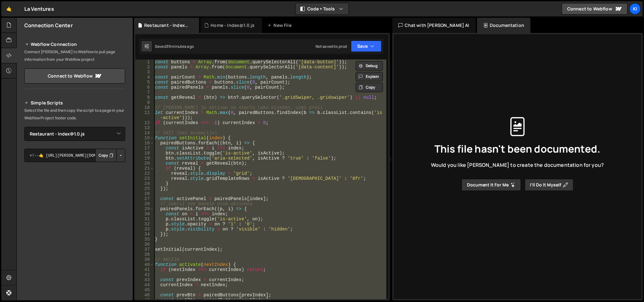  Describe the element at coordinates (491, 185) in the screenshot. I see `button: Document it for me` at that location.